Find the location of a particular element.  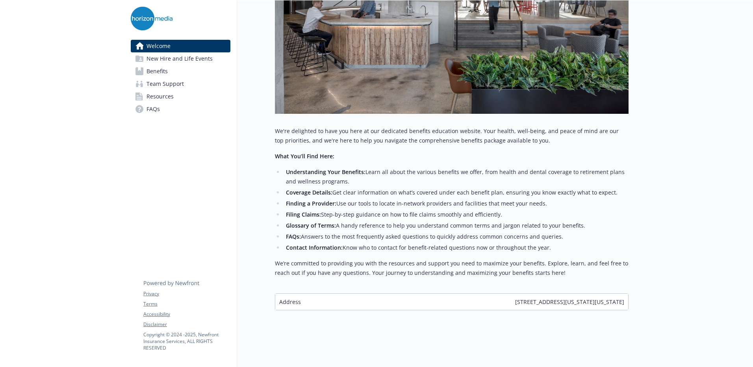

p: Copyright © 2024 - 2025 , Newfront Insurance Services, ALL RIGHTS RESERVED is located at coordinates (187, 341).